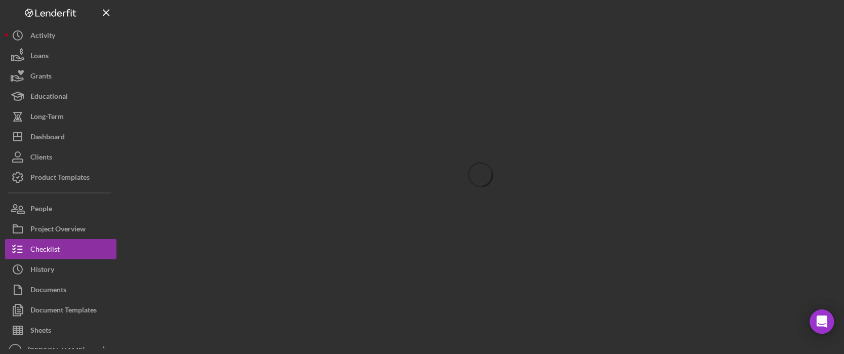  What do you see at coordinates (61, 177) in the screenshot?
I see `button: Product Templates` at bounding box center [61, 177].